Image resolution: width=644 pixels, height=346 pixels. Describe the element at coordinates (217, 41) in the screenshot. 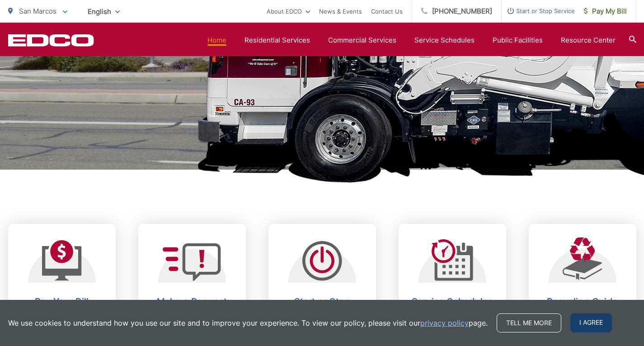

I see `a: Home` at that location.